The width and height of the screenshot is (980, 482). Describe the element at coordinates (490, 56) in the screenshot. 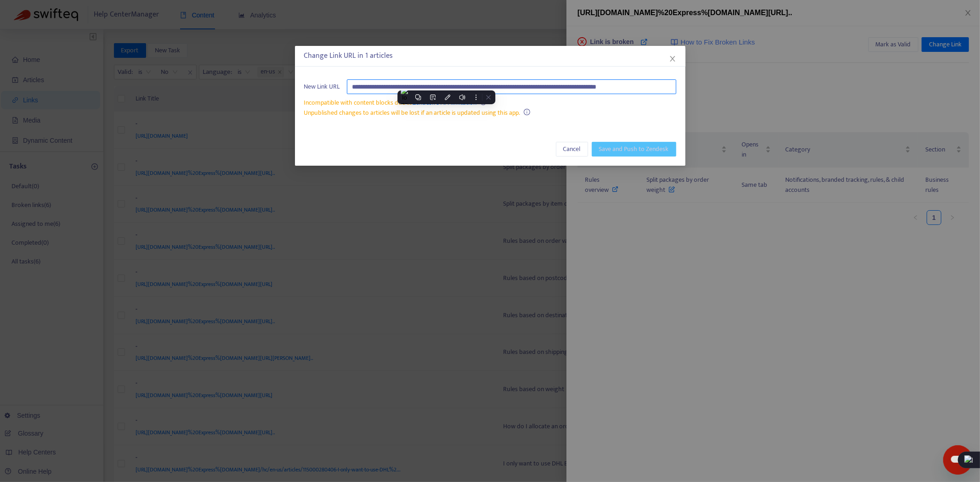

I see `div: Change Link URL in 1 articles` at that location.